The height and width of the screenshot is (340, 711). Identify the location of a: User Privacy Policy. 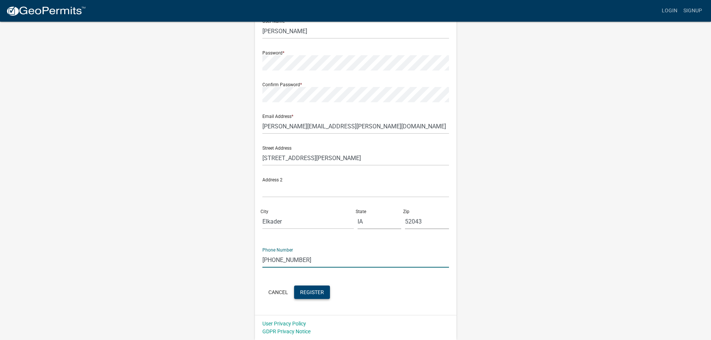
(284, 324).